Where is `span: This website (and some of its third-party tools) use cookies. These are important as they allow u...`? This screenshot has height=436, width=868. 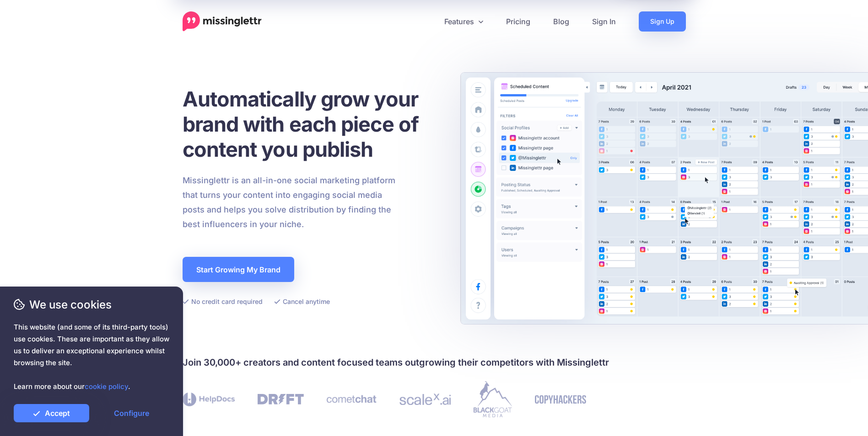
span: This website (and some of its third-party tools) use cookies. These are important as they allow u... is located at coordinates (91, 357).